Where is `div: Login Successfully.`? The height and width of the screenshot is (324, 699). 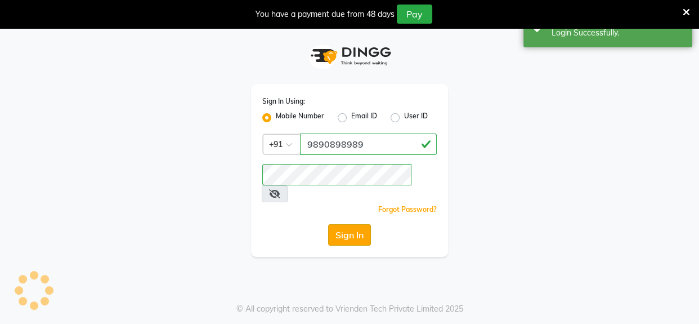 div: Login Successfully. is located at coordinates (618, 33).